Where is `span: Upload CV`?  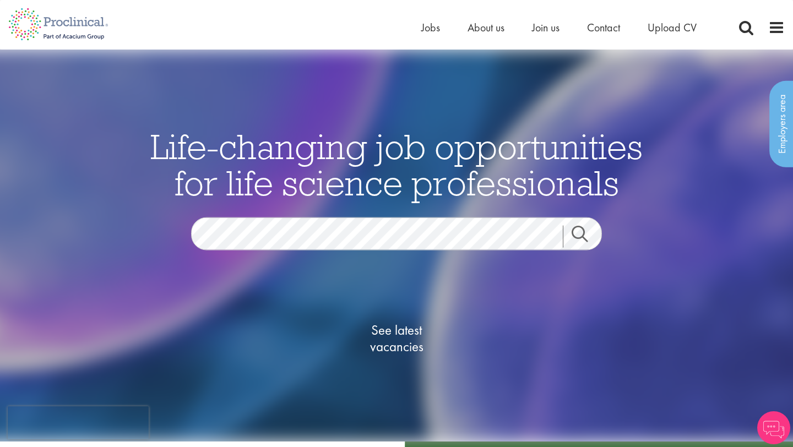
span: Upload CV is located at coordinates (672, 28).